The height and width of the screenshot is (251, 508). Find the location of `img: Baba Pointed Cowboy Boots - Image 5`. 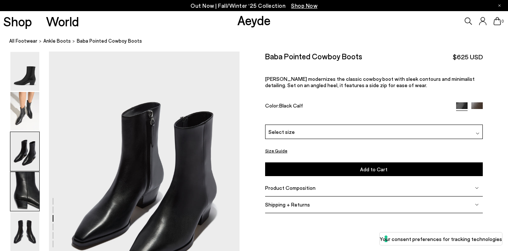

img: Baba Pointed Cowboy Boots - Image 5 is located at coordinates (25, 232).